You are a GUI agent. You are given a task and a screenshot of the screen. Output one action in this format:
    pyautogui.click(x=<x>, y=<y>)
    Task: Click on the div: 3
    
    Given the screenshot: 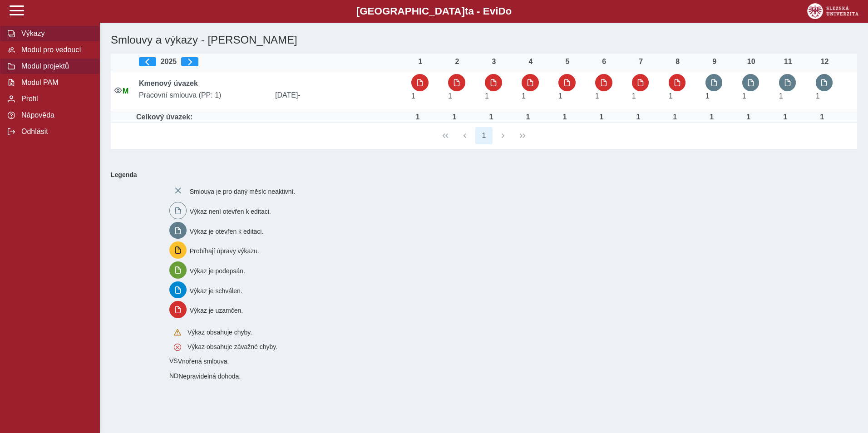 What is the action you would take?
    pyautogui.click(x=494, y=62)
    